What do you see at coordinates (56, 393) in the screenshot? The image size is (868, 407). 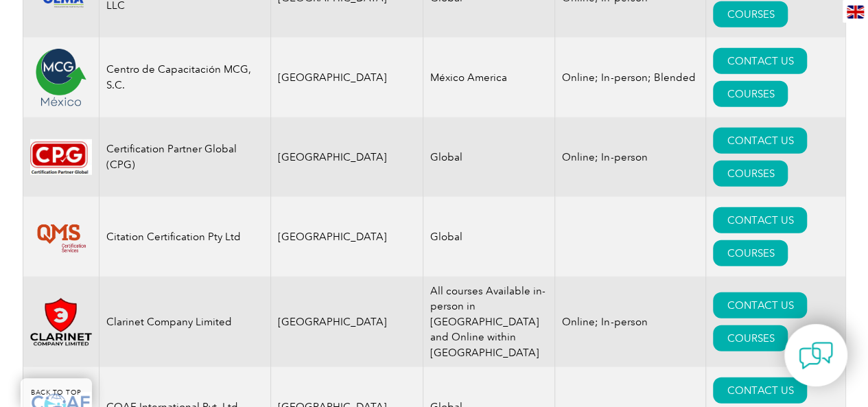 I see `a: BACK TO TOP` at bounding box center [56, 393].